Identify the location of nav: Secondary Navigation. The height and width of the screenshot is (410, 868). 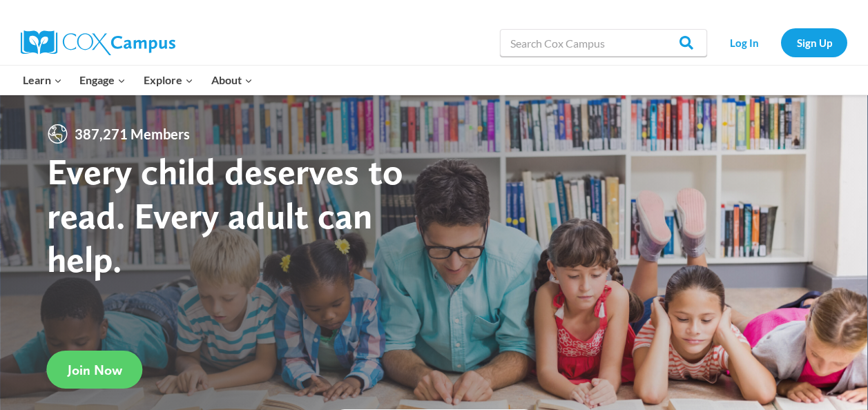
(780, 42).